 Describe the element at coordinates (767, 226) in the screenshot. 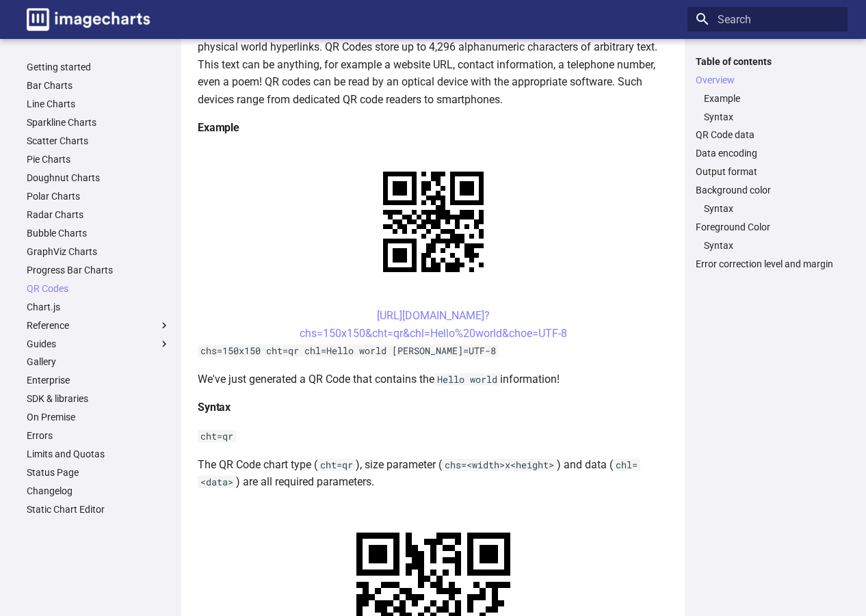

I see `a: Foreground Color` at that location.